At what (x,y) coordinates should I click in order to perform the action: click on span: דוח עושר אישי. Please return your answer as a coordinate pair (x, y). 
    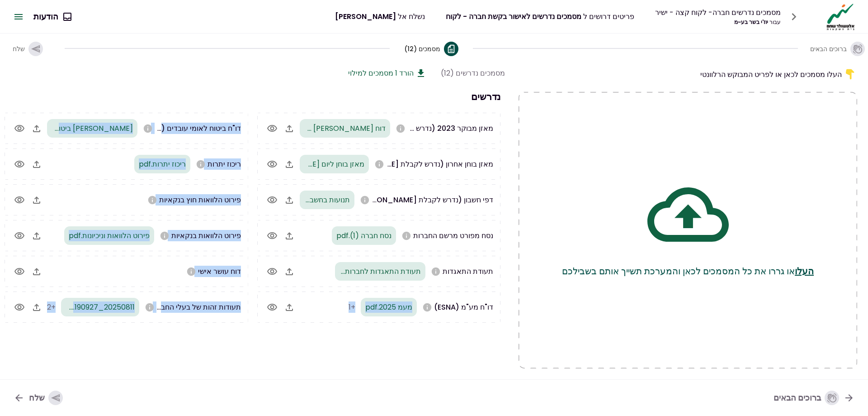
    Looking at the image, I should click on (219, 271).